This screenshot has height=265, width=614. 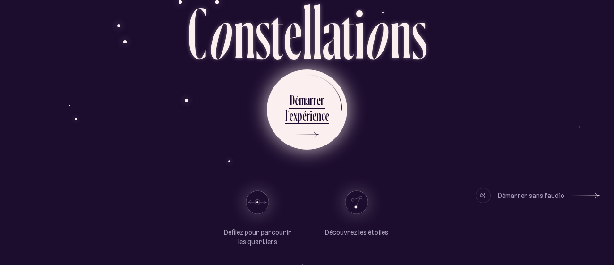 I want to click on div: p, so click(x=300, y=115).